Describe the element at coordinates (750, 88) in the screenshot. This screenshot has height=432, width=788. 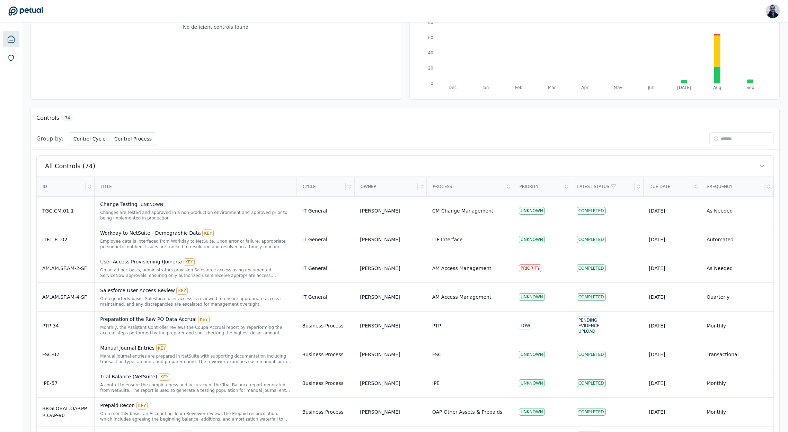
I see `tspan: Sep` at that location.